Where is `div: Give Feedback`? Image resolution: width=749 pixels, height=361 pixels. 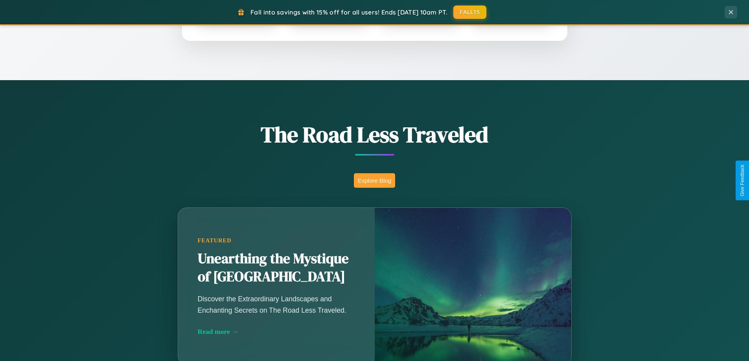
div: Give Feedback is located at coordinates (743, 181).